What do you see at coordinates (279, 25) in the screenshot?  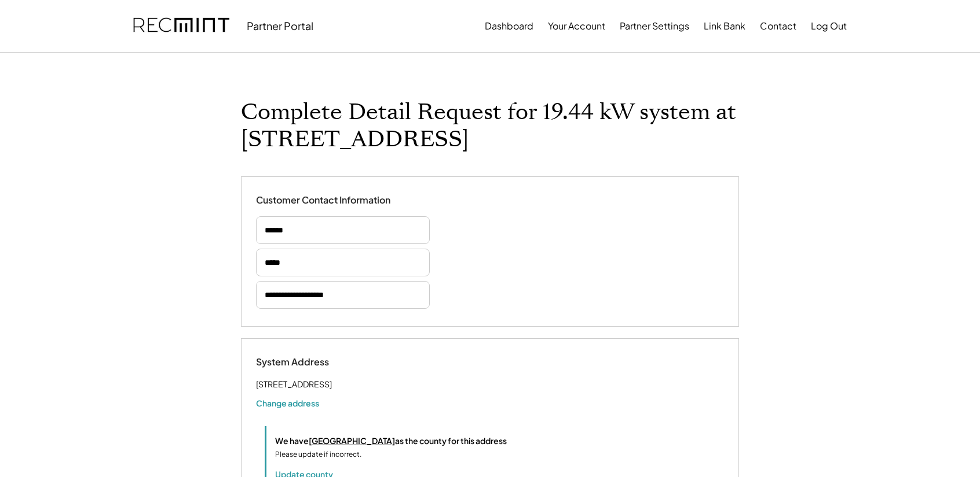 I see `div: Partner Portal` at bounding box center [279, 25].